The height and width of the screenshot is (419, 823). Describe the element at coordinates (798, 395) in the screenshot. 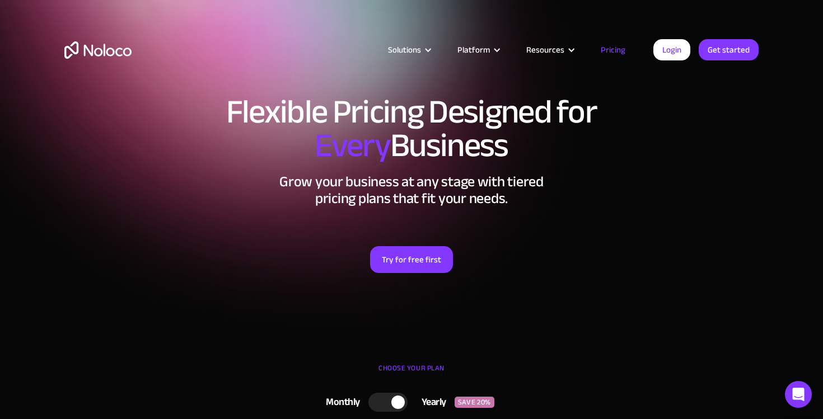

I see `div: Open Intercom Messenger` at that location.